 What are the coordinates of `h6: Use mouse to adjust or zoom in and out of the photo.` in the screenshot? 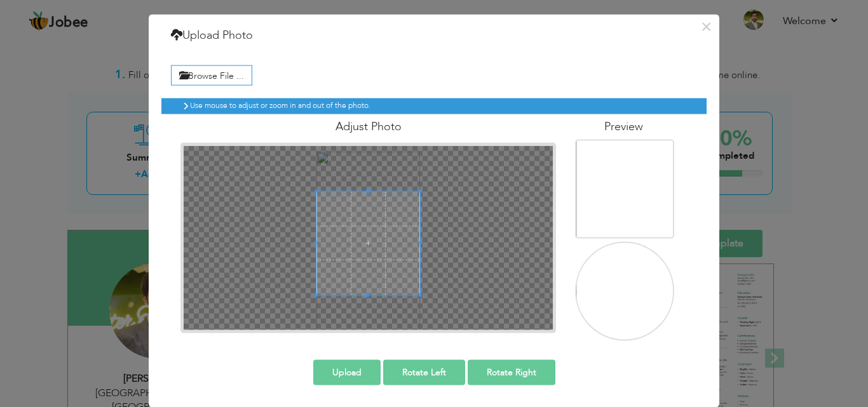 It's located at (435, 105).